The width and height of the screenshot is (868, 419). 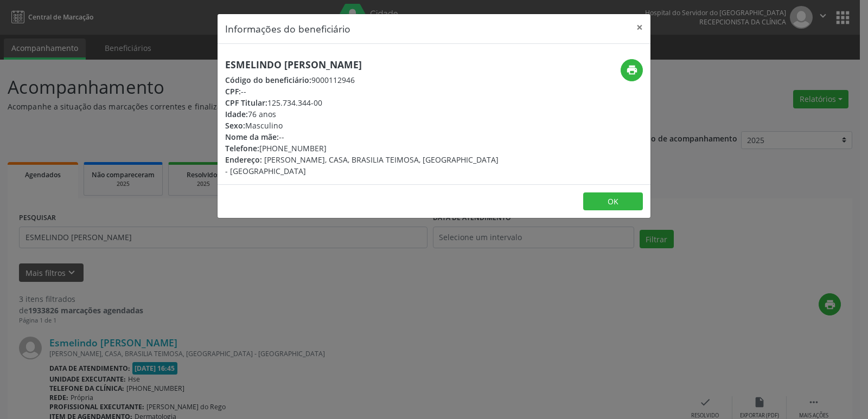 What do you see at coordinates (252, 136) in the screenshot?
I see `span: Nome da mãe:` at bounding box center [252, 136].